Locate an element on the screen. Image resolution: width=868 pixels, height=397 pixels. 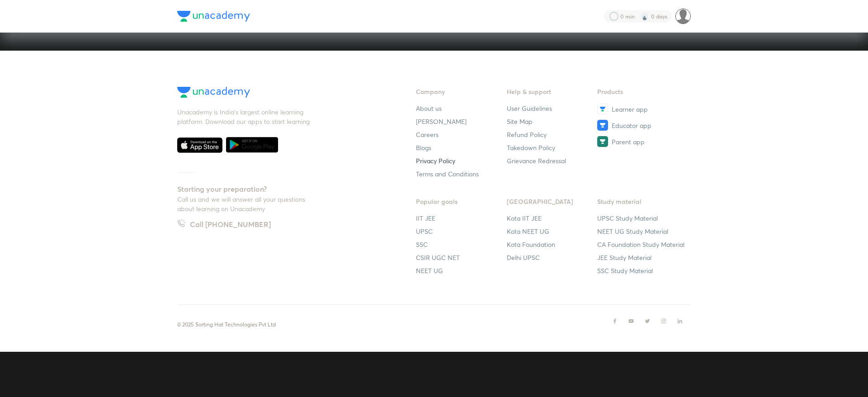
a: About us is located at coordinates (461, 108).